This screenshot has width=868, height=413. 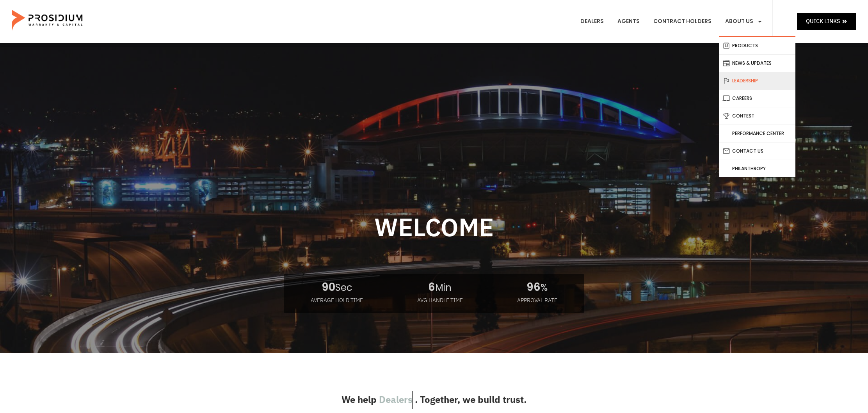 What do you see at coordinates (757, 151) in the screenshot?
I see `a: Contact Us` at bounding box center [757, 151].